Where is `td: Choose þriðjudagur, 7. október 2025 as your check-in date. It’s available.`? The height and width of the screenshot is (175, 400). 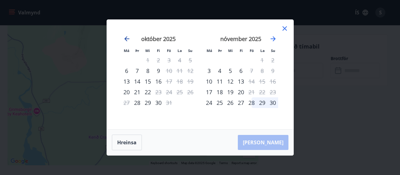
td: Choose þriðjudagur, 7. október 2025 as your check-in date. It’s available. is located at coordinates (137, 71).